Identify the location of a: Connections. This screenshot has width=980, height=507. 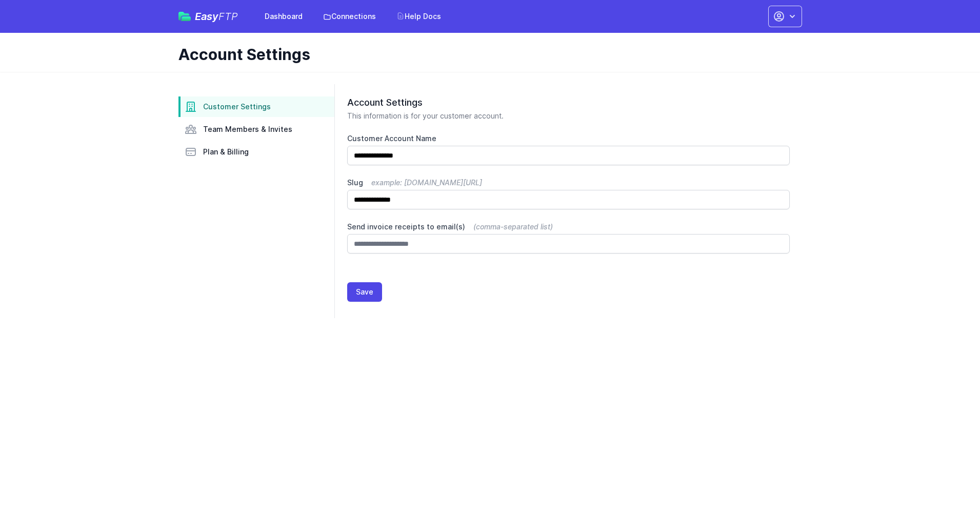
(350, 16).